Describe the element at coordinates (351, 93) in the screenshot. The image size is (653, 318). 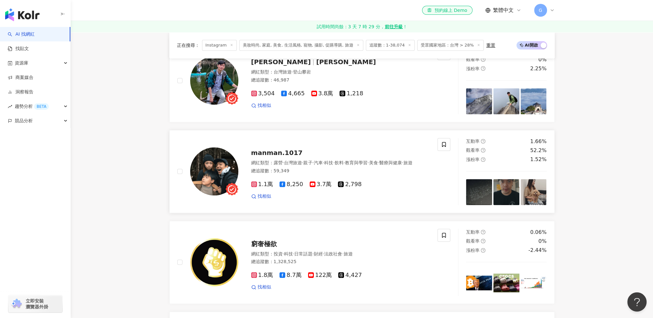
I see `span: 1,218` at that location.